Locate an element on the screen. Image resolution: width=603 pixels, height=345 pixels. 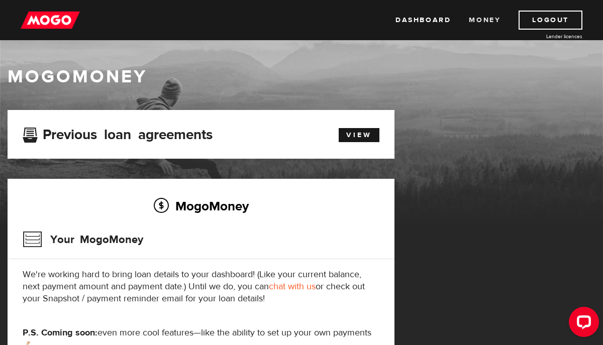
a: Logout is located at coordinates (550, 20).